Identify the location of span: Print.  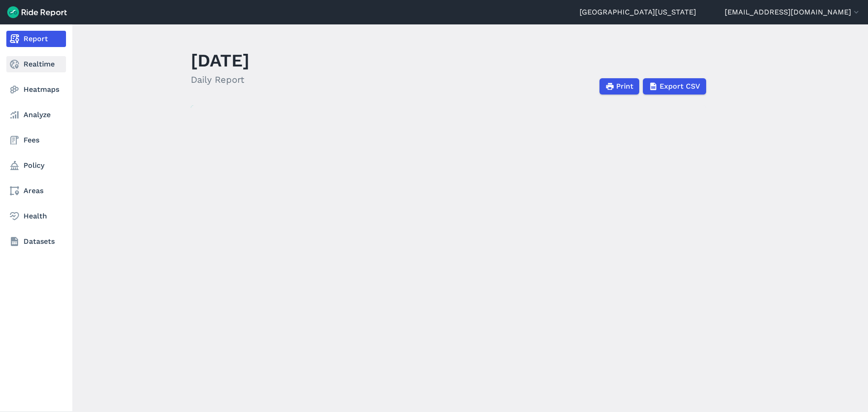
(625, 86).